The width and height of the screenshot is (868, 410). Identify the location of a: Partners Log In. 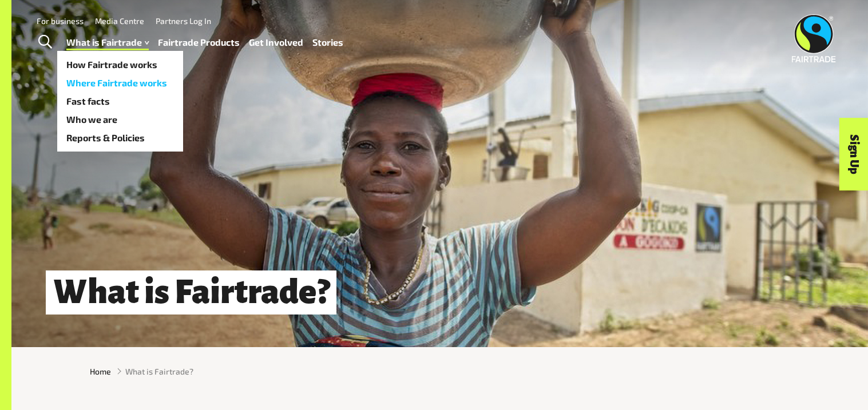
(183, 20).